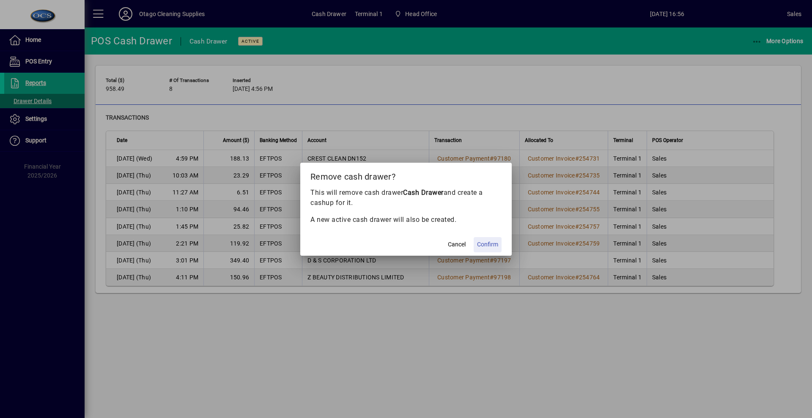 This screenshot has width=812, height=418. I want to click on span: Confirm, so click(488, 245).